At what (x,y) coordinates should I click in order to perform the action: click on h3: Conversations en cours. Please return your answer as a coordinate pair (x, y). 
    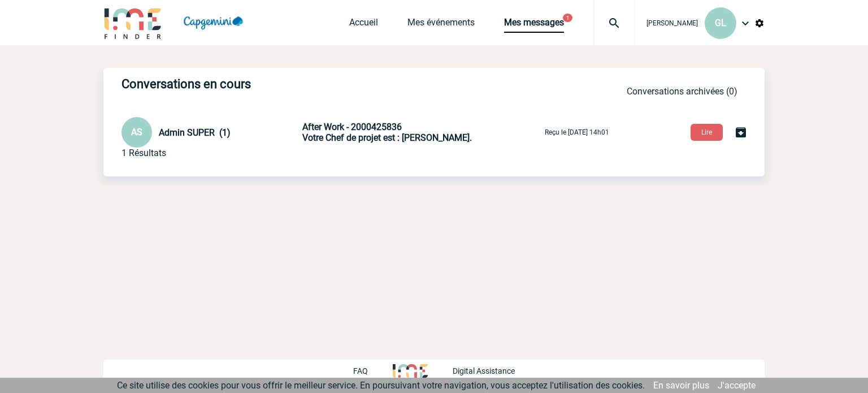
    Looking at the image, I should click on (291, 83).